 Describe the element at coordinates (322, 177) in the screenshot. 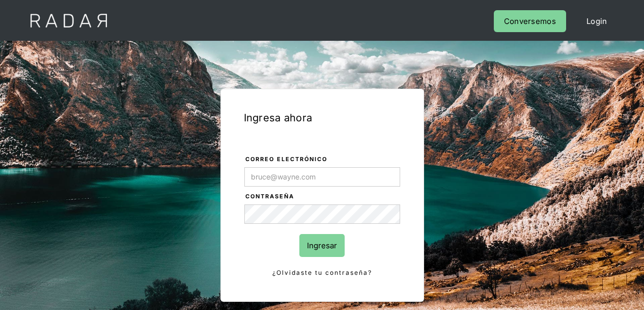

I see `input: bruce@wayne.com` at that location.